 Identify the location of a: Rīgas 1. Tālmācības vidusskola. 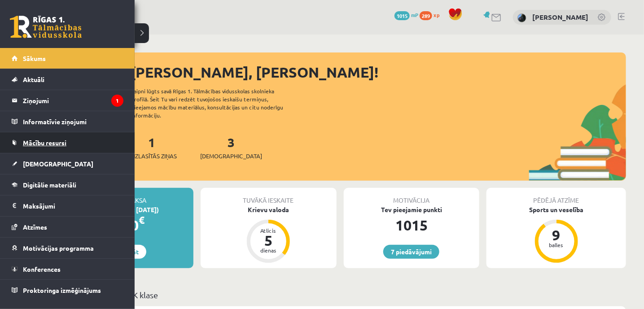
(46, 27).